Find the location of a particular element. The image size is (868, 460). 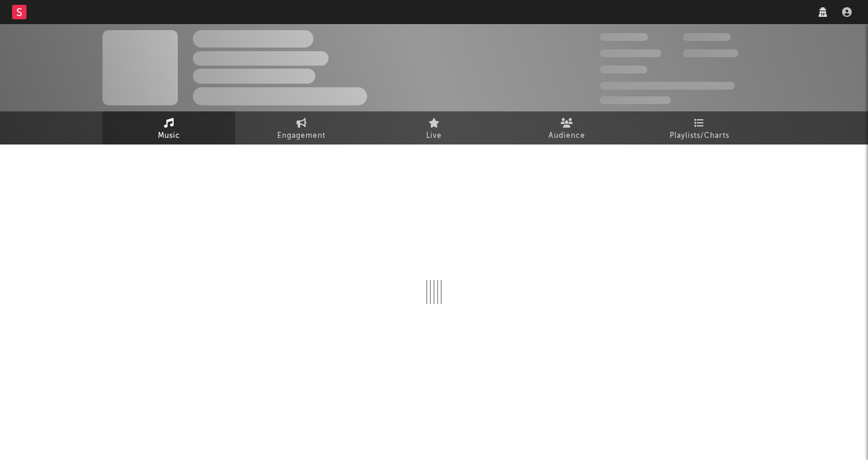

a: Audience is located at coordinates (566, 128).